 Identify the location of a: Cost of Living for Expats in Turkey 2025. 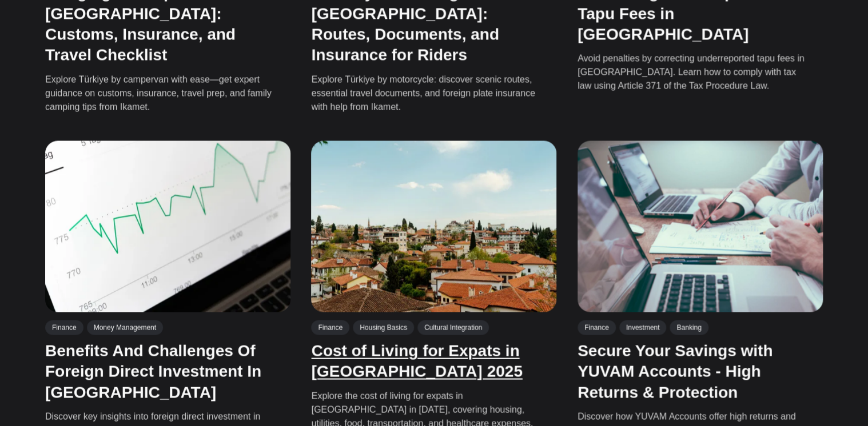
(433, 226).